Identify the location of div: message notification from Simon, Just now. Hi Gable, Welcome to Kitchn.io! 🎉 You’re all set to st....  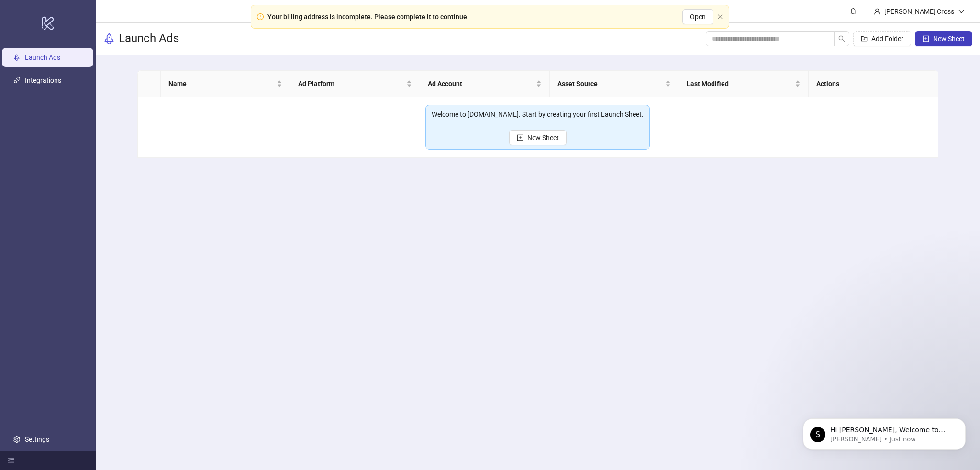
(96, 36).